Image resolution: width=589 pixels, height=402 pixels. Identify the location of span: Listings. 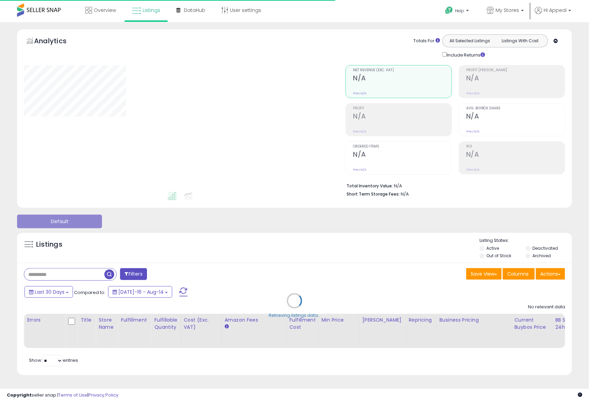
(151, 10).